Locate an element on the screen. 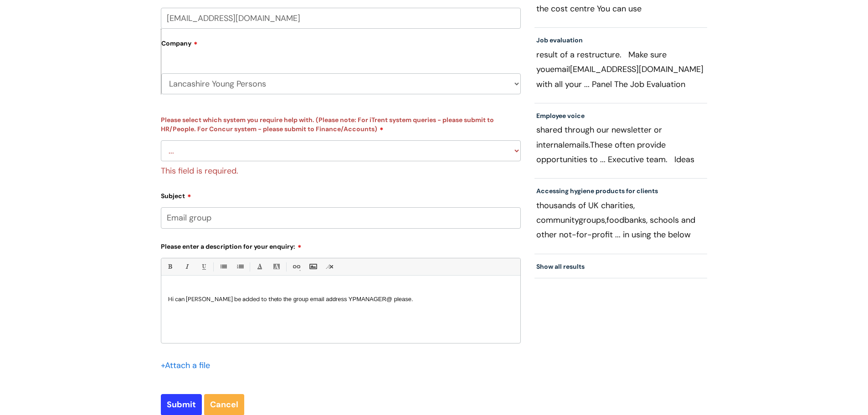  a: Font Color is located at coordinates (259, 267).